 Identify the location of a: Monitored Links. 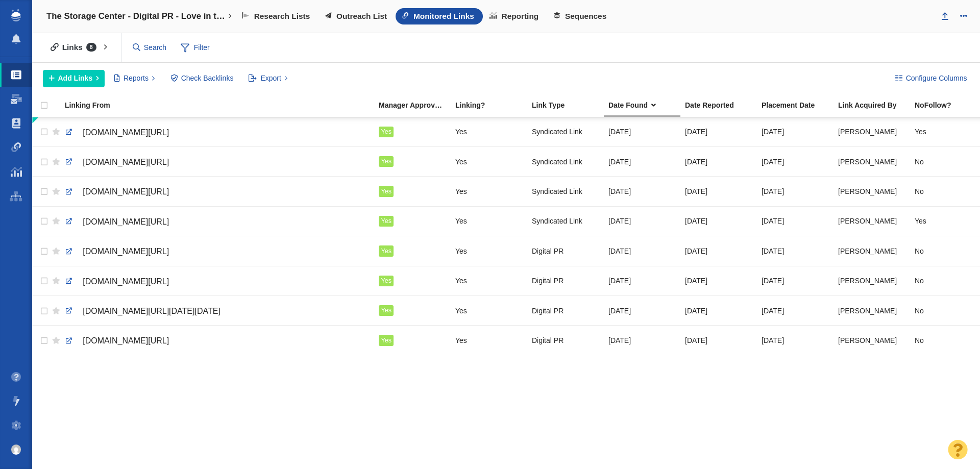
(438, 16).